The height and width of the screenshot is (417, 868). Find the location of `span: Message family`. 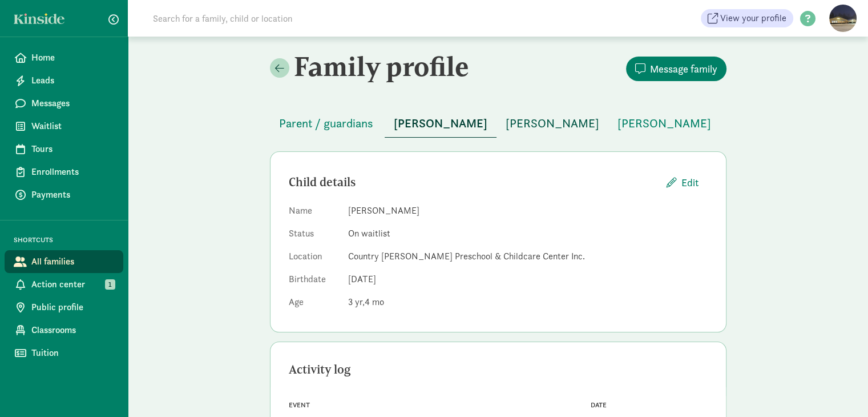

span: Message family is located at coordinates (684, 69).